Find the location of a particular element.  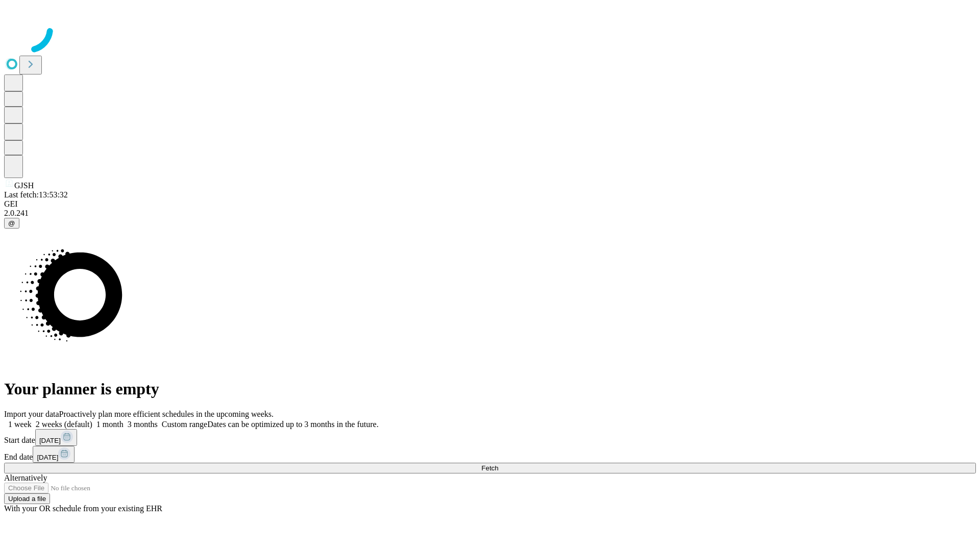

span: 1 week is located at coordinates (20, 424).